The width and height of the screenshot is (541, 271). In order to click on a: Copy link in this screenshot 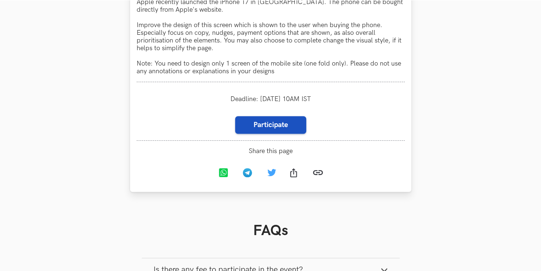, I will do `click(318, 173)`.